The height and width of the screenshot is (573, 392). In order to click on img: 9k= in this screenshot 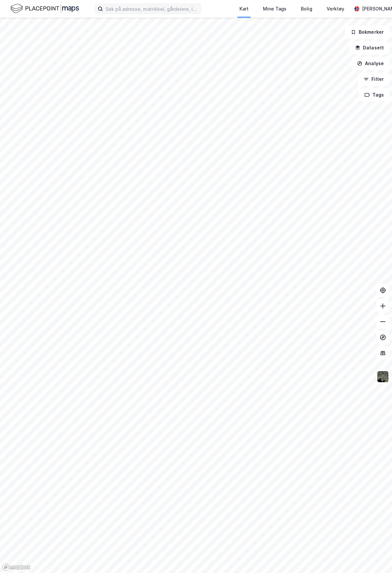, I will do `click(383, 377)`.